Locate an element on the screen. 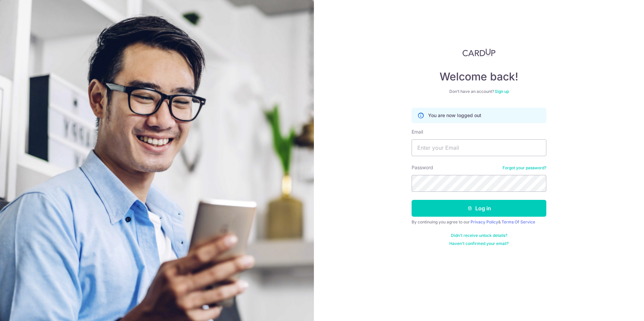 This screenshot has height=321, width=644. label: Email is located at coordinates (417, 132).